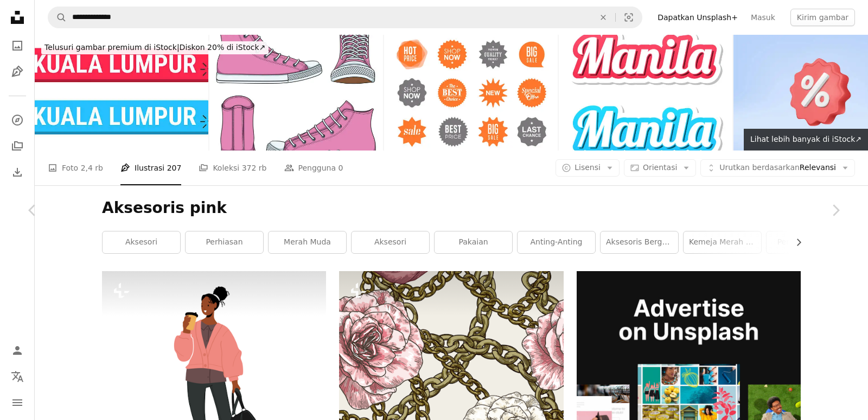  What do you see at coordinates (92, 168) in the screenshot?
I see `span: 2,4 rb` at bounding box center [92, 168].